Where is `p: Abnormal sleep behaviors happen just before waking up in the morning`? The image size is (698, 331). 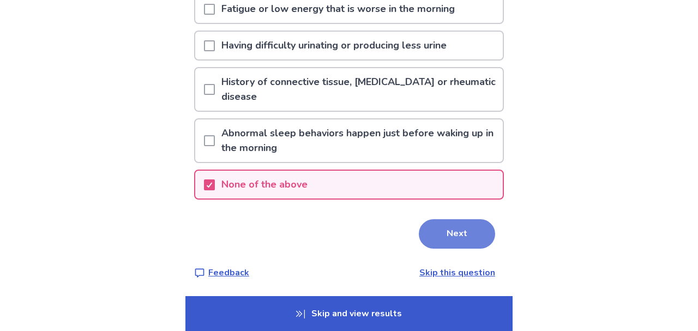 p: Abnormal sleep behaviors happen just before waking up in the morning is located at coordinates (359, 141).